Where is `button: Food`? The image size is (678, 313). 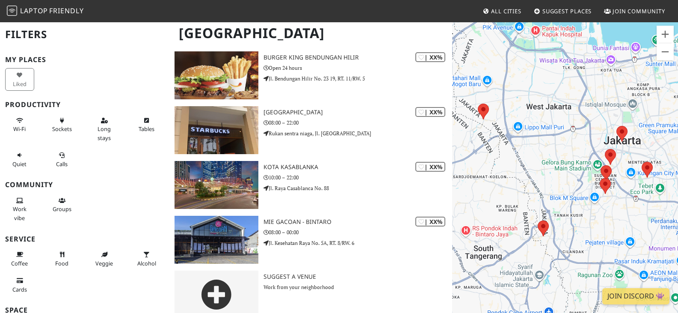
button: Food is located at coordinates (62, 258).